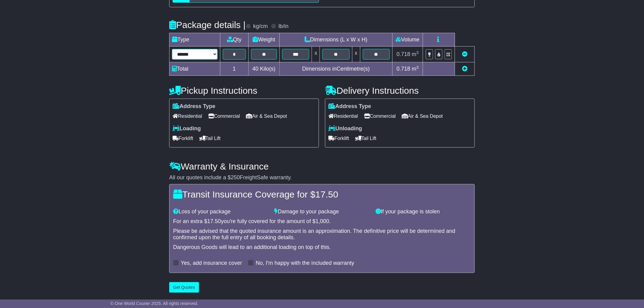 Image resolution: width=644 pixels, height=308 pixels. Describe the element at coordinates (221, 212) in the screenshot. I see `div: Loss of your package` at that location.